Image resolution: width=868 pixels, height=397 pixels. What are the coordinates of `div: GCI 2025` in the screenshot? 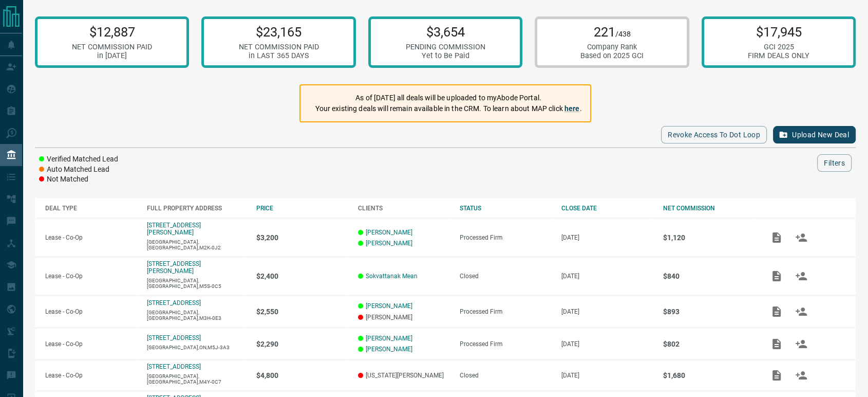 It's located at (779, 47).